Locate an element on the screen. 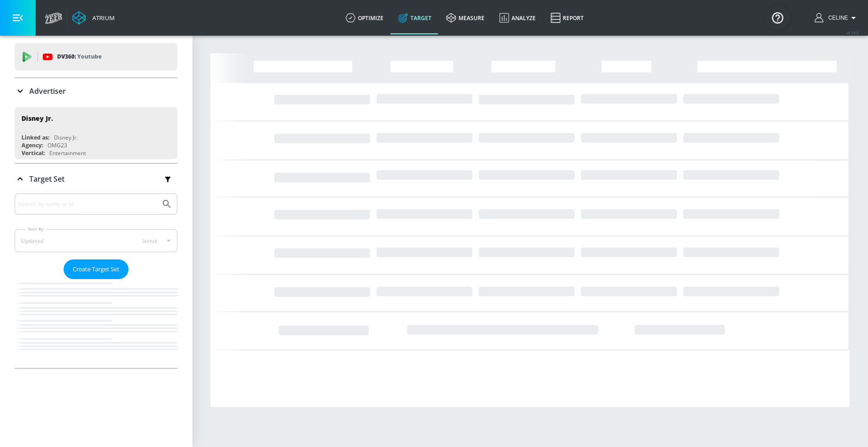  button: Create Target Set is located at coordinates (96, 269).